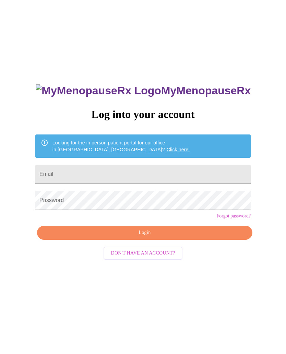  I want to click on button: Don't have an account?, so click(143, 253).